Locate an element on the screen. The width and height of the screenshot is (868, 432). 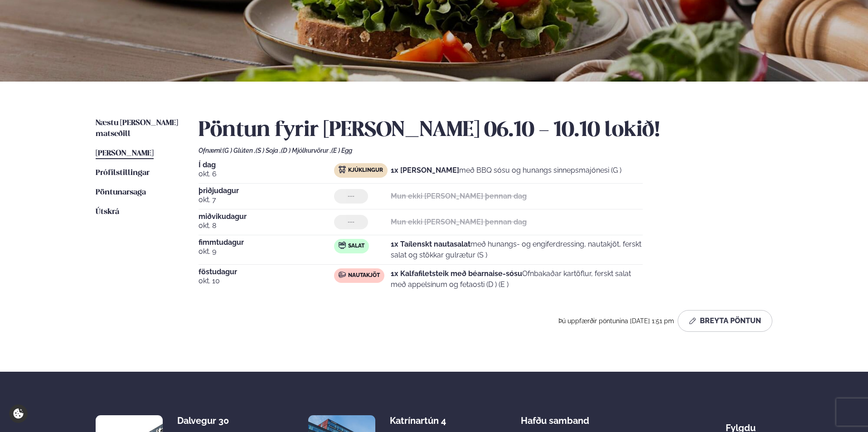
span: okt. 10 is located at coordinates (266, 281).